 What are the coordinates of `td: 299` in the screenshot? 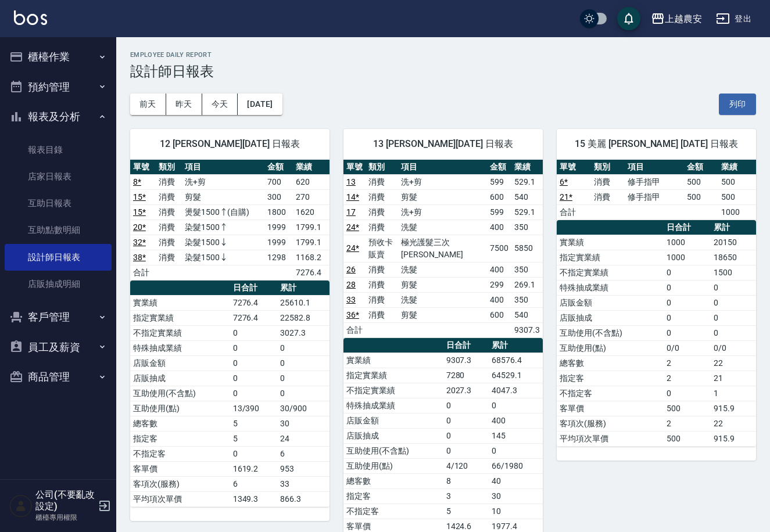 It's located at (499, 285).